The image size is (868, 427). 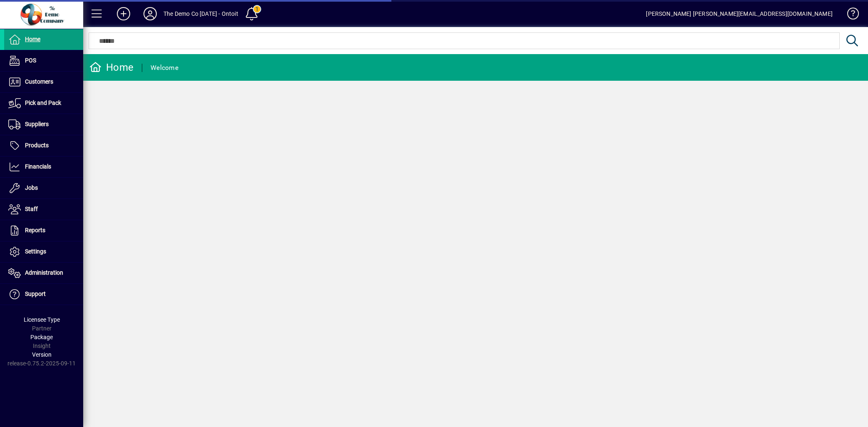 What do you see at coordinates (41, 320) in the screenshot?
I see `span: Licensee Type` at bounding box center [41, 320].